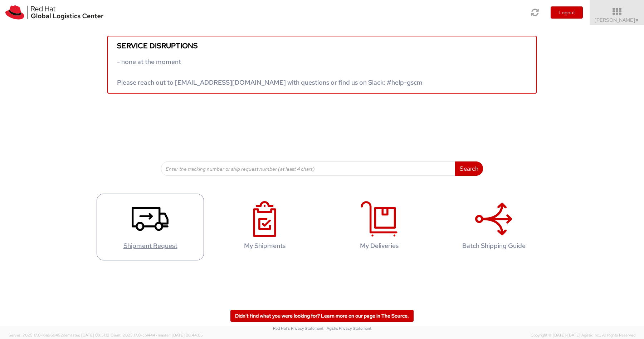 This screenshot has height=339, width=644. What do you see at coordinates (150, 227) in the screenshot?
I see `a: Shipment Request` at bounding box center [150, 227].